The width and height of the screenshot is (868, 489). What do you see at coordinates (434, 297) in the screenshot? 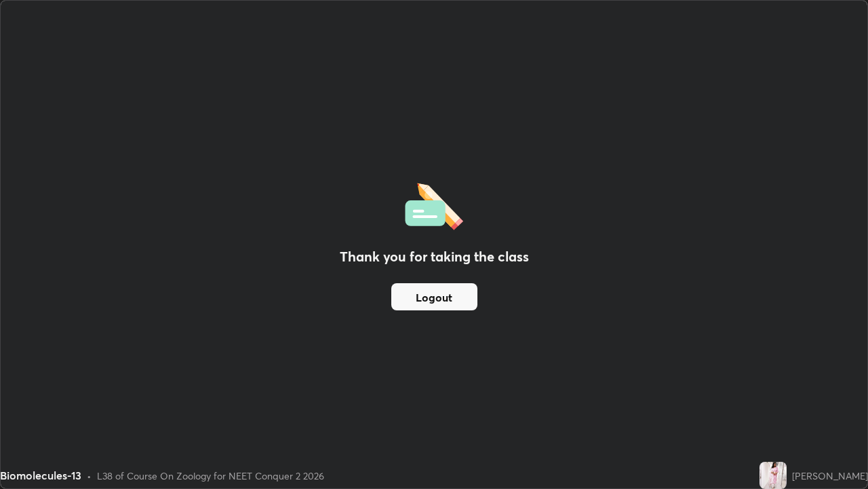
I see `button: Logout` at bounding box center [434, 297].